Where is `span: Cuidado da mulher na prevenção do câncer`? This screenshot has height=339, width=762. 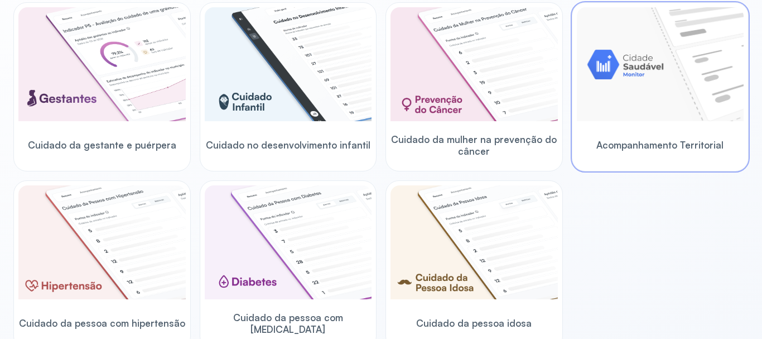 span: Cuidado da mulher na prevenção do câncer is located at coordinates (474, 145).